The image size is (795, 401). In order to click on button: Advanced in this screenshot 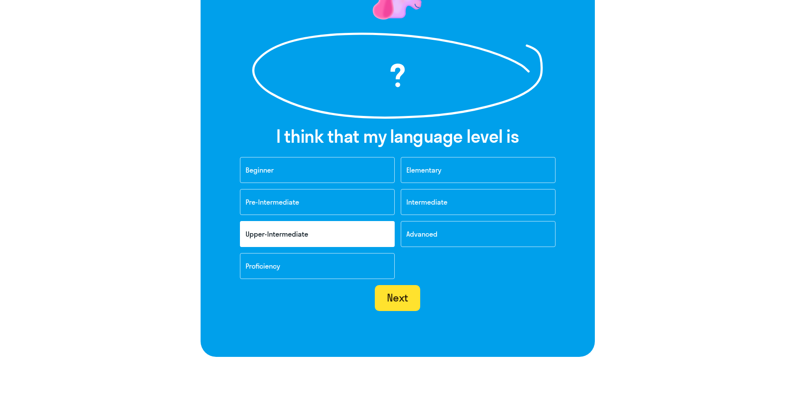, I will do `click(478, 234)`.